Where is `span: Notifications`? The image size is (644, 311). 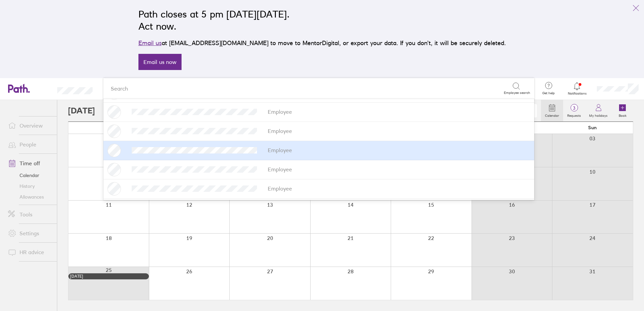
span: Notifications is located at coordinates (577, 94).